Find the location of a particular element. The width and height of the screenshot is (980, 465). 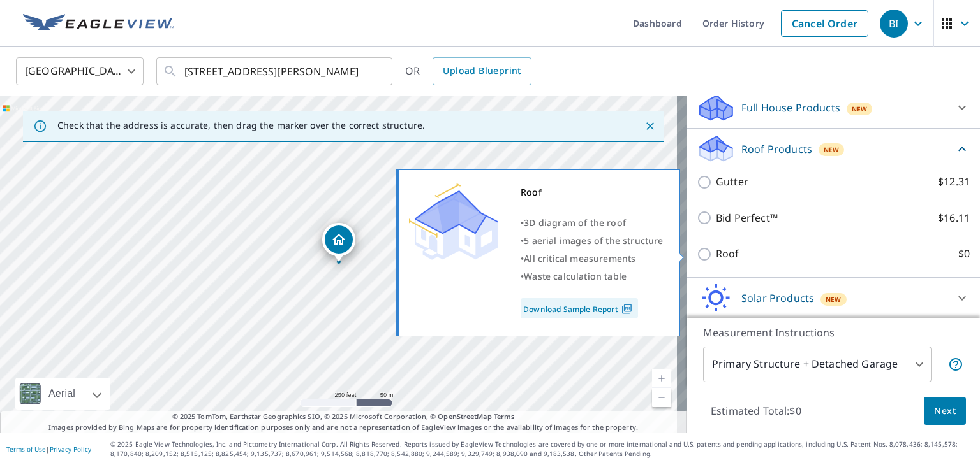

div: Roof ProductsNew is located at coordinates (833, 148).